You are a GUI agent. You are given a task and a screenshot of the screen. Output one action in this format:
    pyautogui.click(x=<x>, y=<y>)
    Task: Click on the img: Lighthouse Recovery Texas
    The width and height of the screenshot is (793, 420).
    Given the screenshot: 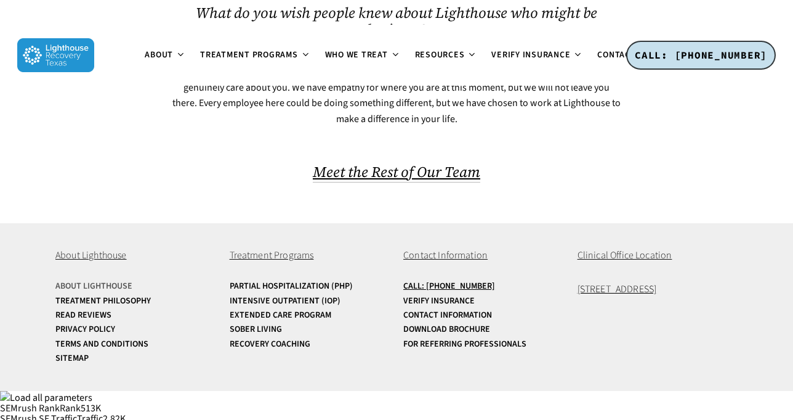 What is the action you would take?
    pyautogui.click(x=55, y=55)
    